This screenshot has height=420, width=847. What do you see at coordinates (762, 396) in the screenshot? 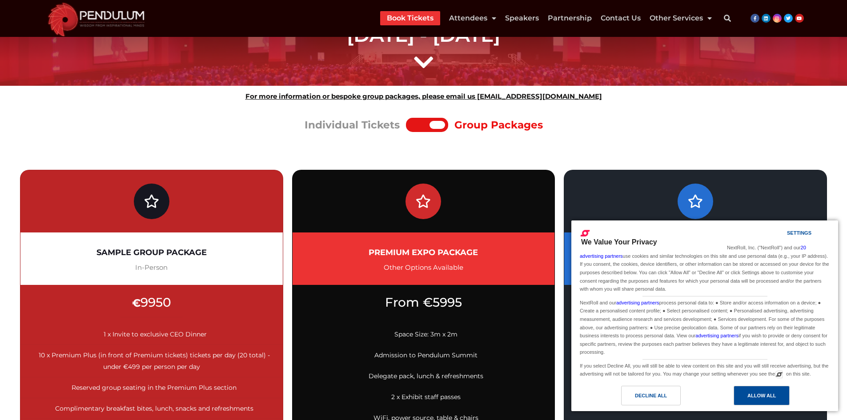
I see `div: Allow All` at bounding box center [762, 396].